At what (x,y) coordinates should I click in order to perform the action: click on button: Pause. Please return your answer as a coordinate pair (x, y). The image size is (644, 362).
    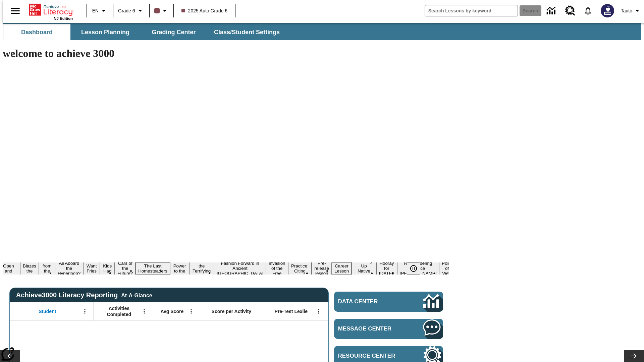
    Looking at the image, I should click on (414, 268).